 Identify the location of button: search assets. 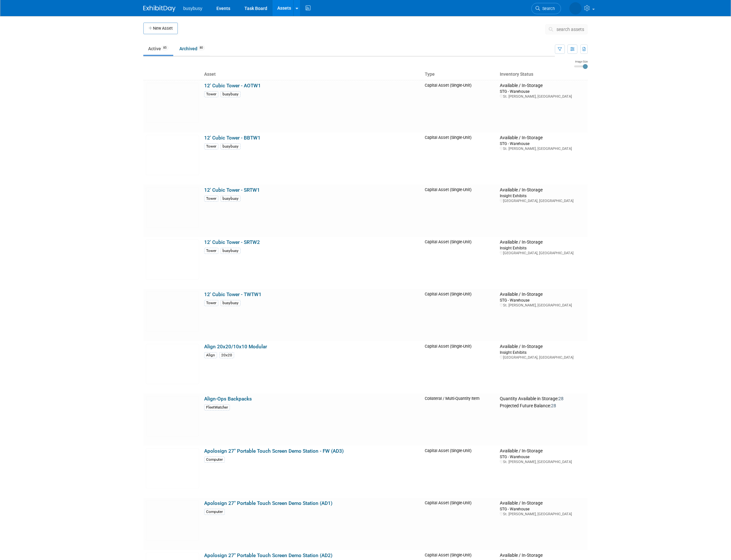
(567, 29).